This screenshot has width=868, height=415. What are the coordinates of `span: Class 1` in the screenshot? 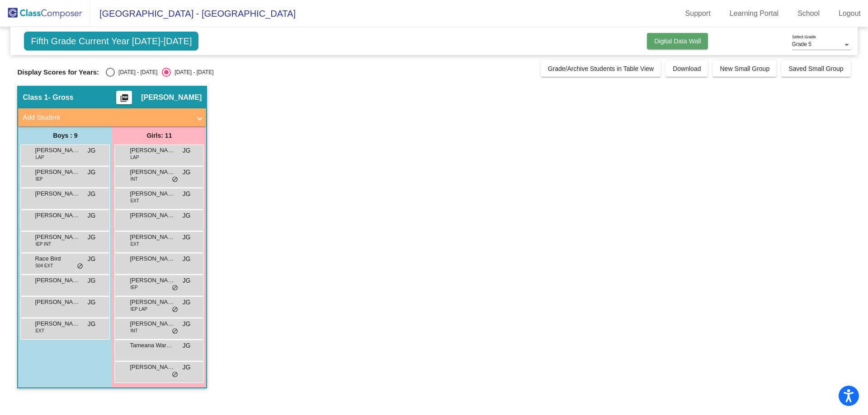 It's located at (35, 97).